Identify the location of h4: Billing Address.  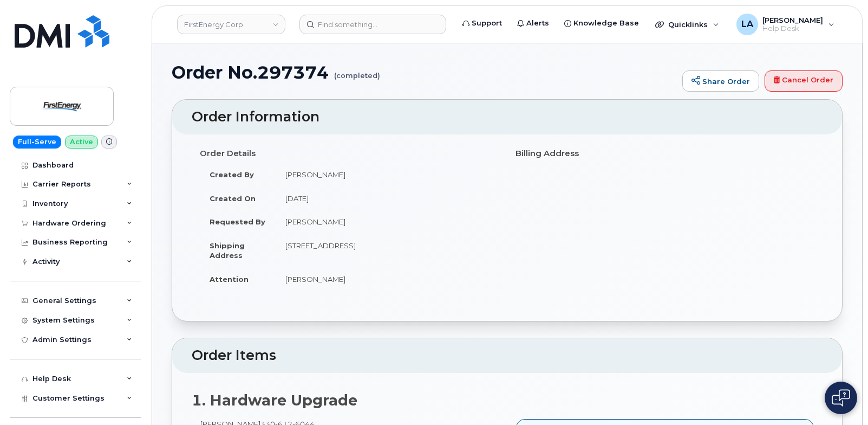
(665, 153).